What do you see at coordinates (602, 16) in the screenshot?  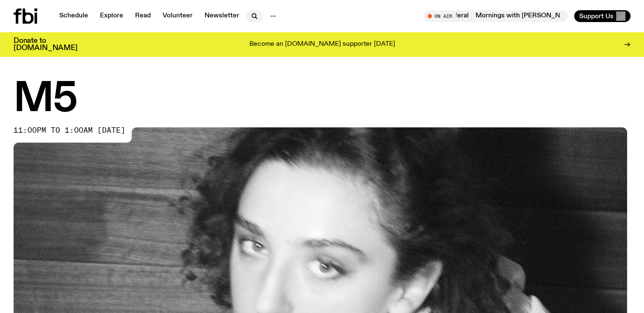 I see `button: Support Us` at bounding box center [602, 16].